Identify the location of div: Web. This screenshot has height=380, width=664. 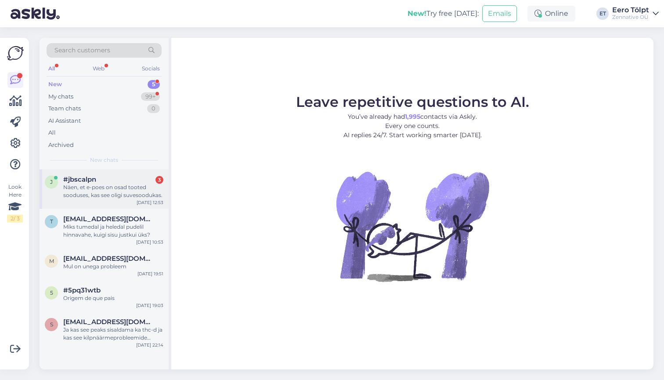
(98, 69).